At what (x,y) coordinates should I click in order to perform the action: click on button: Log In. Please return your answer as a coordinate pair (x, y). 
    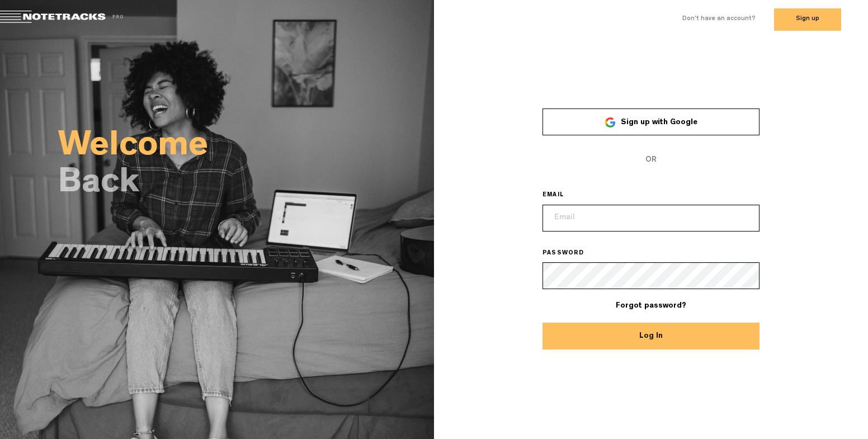
    Looking at the image, I should click on (650, 336).